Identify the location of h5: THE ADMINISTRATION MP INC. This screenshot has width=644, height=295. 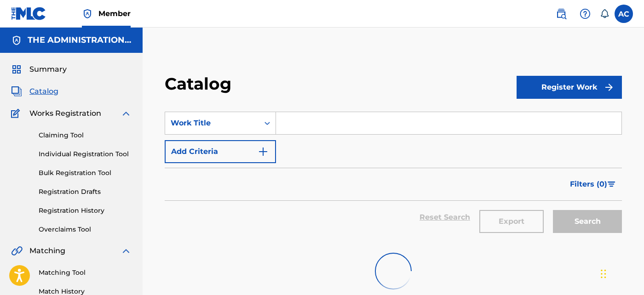
(79, 40).